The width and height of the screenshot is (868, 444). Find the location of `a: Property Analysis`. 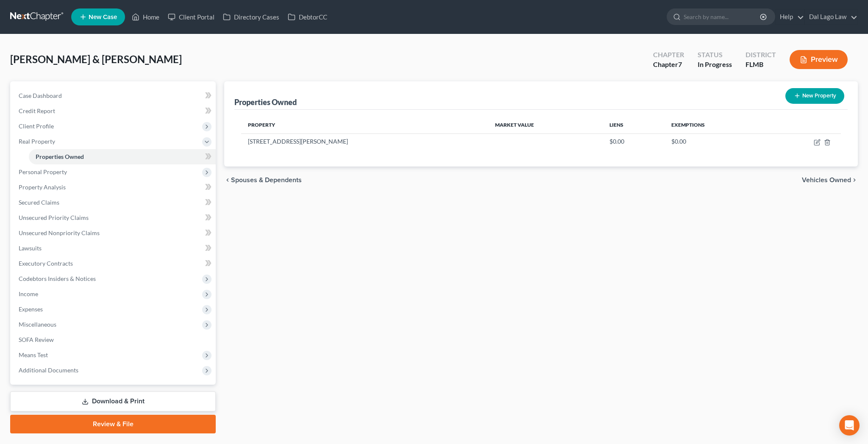

a: Property Analysis is located at coordinates (113, 187).